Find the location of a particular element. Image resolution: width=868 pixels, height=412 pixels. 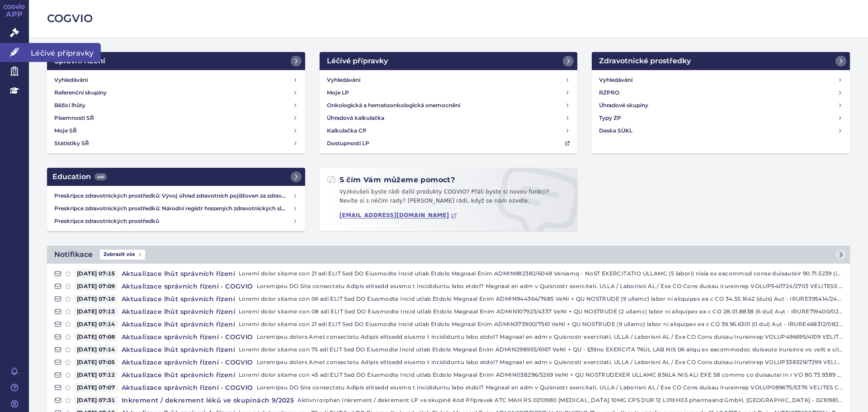

h2: Zdravotnické prostředky is located at coordinates (644, 61).